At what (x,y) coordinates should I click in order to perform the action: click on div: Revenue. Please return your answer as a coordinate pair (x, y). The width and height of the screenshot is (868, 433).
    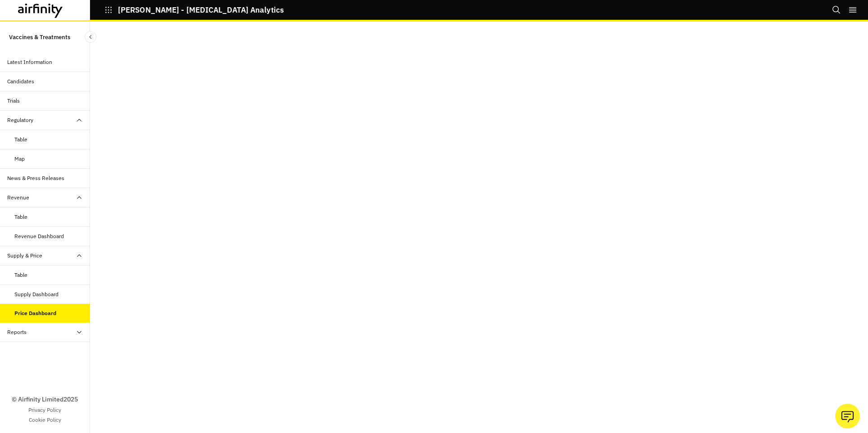
    Looking at the image, I should click on (18, 198).